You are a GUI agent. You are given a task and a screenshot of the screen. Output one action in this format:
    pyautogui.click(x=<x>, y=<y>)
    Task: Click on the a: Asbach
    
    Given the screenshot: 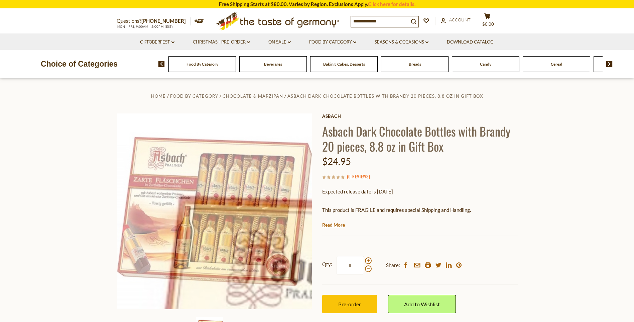 What is the action you would take?
    pyautogui.click(x=420, y=116)
    